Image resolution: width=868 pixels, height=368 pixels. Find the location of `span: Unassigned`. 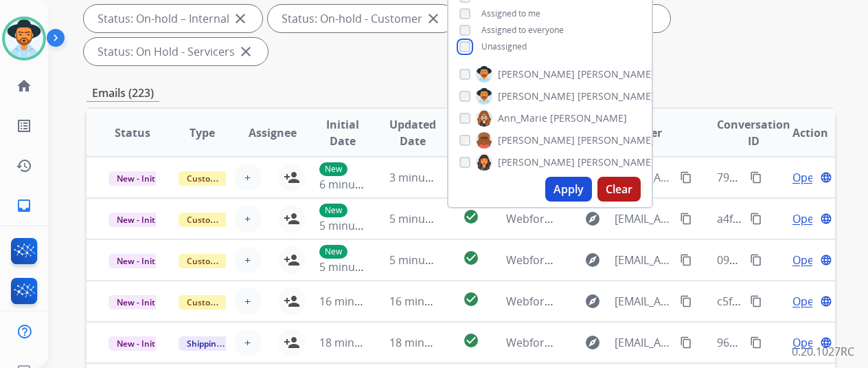

span: Unassigned is located at coordinates (504, 46).